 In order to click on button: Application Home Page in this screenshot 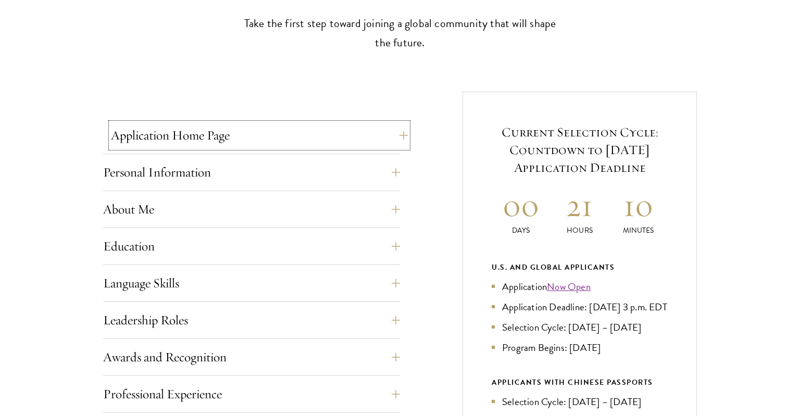, I will do `click(259, 135)`.